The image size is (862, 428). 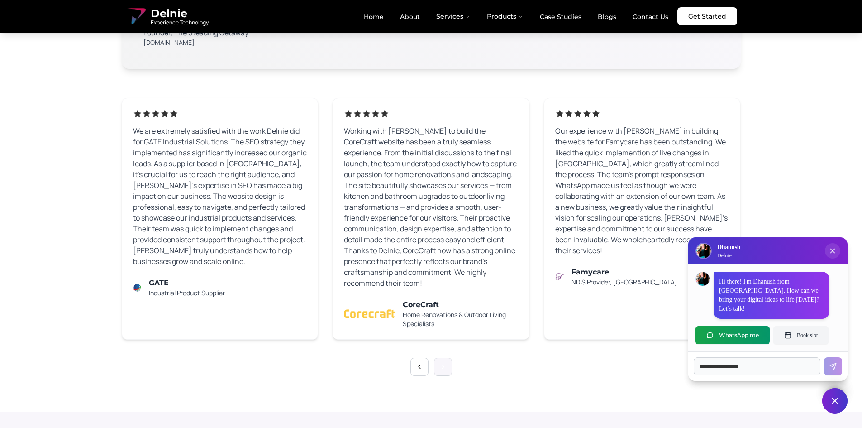 What do you see at coordinates (460, 319) in the screenshot?
I see `p: Home Renovations & Outdoor Living Specialists` at bounding box center [460, 319].